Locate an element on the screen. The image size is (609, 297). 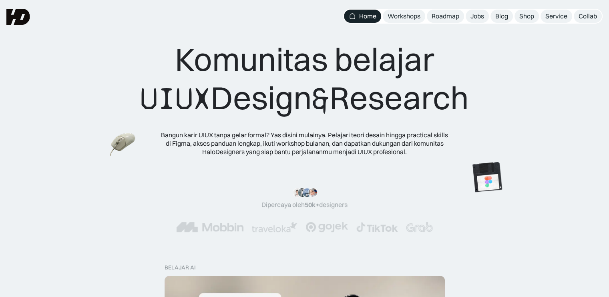
a: Service is located at coordinates (556, 16).